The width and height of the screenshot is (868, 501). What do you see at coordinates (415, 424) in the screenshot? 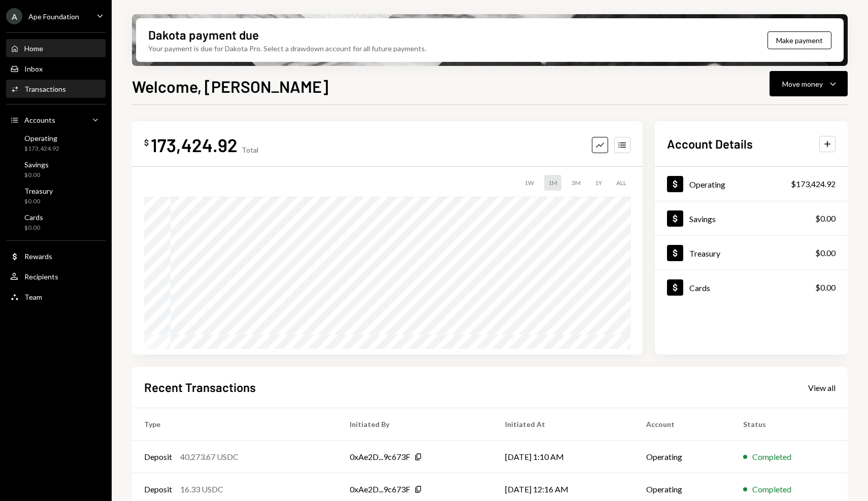
I see `th: Initiated By` at bounding box center [415, 424].